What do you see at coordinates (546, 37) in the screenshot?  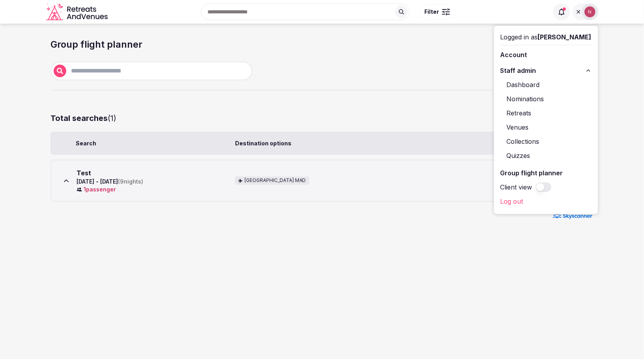 I see `div: Logged in as` at bounding box center [546, 37].